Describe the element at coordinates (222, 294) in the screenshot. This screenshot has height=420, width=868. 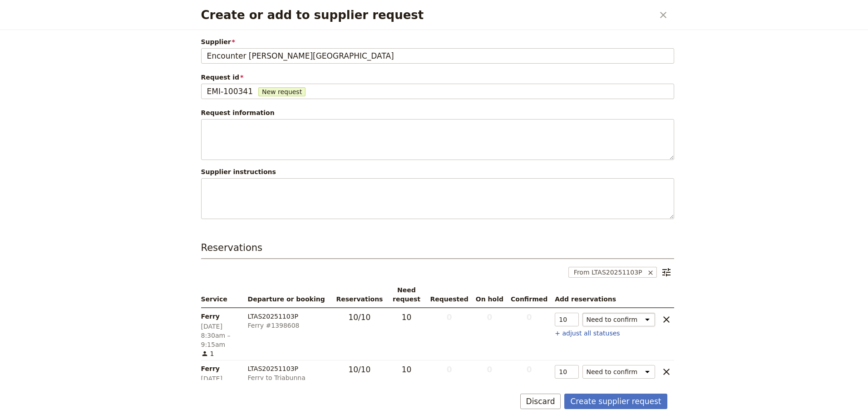
I see `th: Service` at that location.